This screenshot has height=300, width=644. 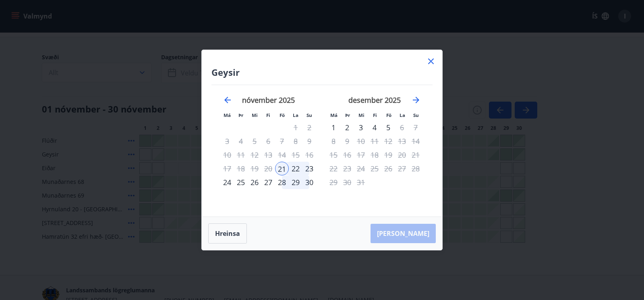 What do you see at coordinates (416, 128) in the screenshot?
I see `td: Not available. sunnudagur, 7. desember 2025` at bounding box center [416, 128].